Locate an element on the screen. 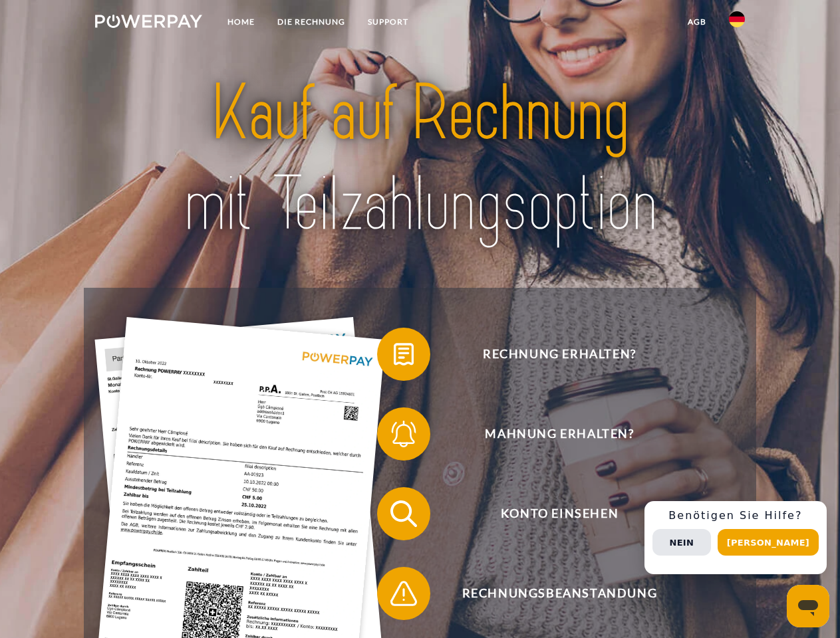 This screenshot has width=840, height=638. a: Home is located at coordinates (241, 22).